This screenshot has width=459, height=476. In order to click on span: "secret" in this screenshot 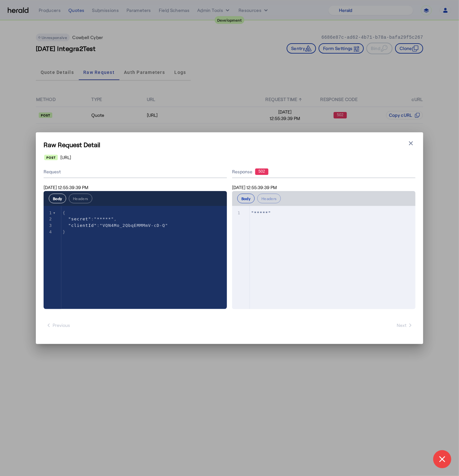, I will do `click(80, 219)`.